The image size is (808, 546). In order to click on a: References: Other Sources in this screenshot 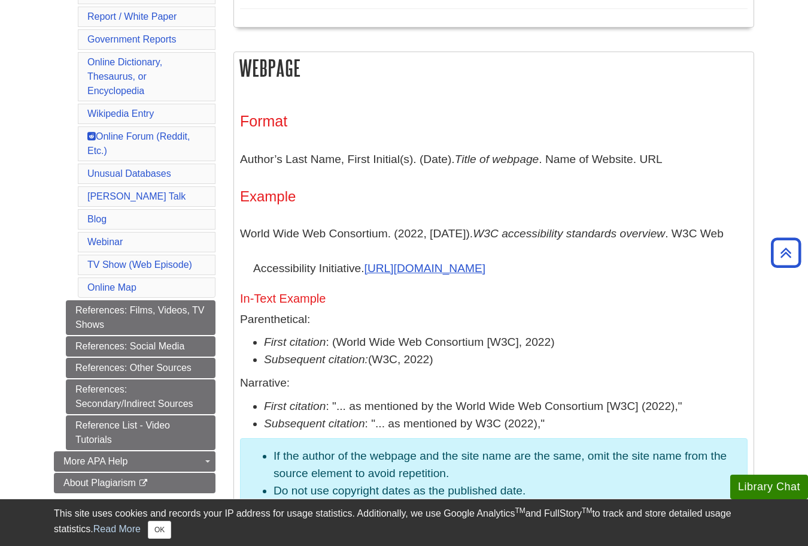, I will do `click(141, 368)`.